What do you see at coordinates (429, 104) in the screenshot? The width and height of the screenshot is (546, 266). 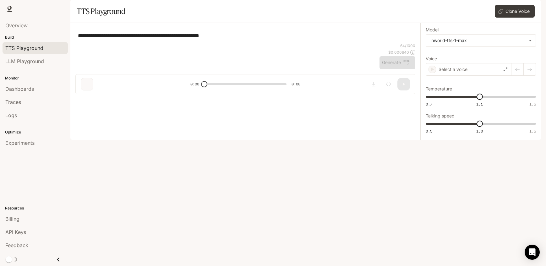 I see `span: 0.7` at bounding box center [429, 104].